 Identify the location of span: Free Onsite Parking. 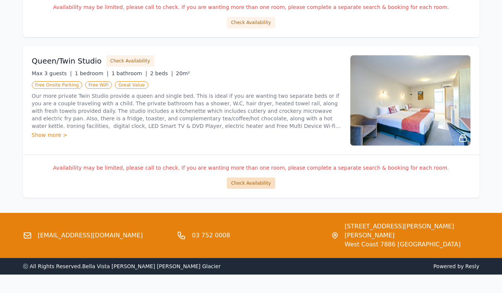
(57, 85).